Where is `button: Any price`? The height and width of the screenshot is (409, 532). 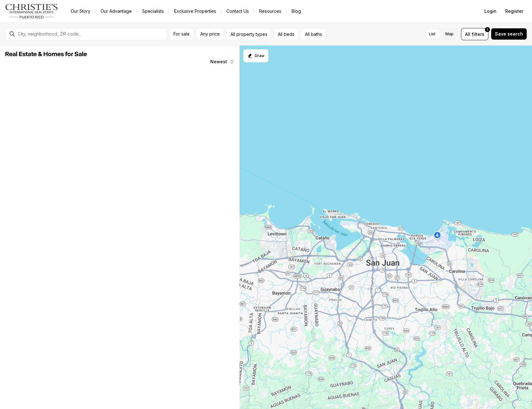
button: Any price is located at coordinates (210, 34).